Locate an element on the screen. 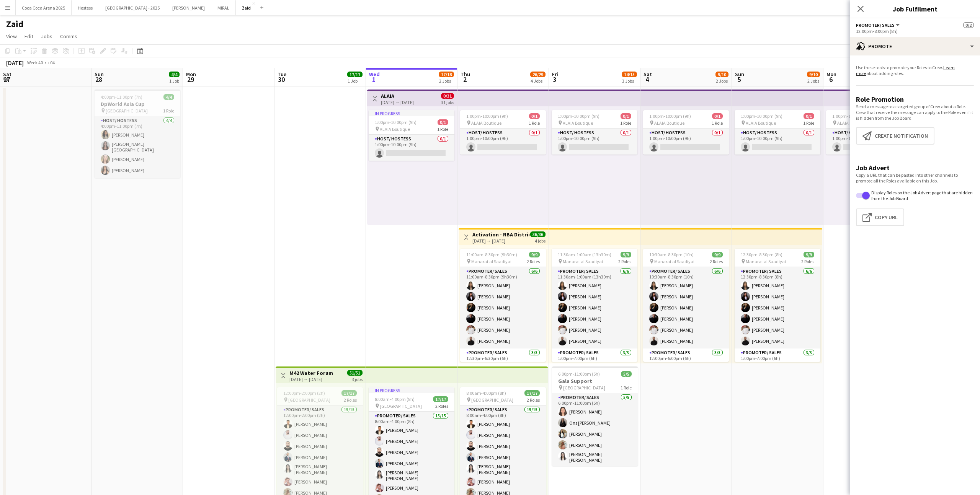 Image resolution: width=980 pixels, height=495 pixels. span: 2 is located at coordinates (465, 79).